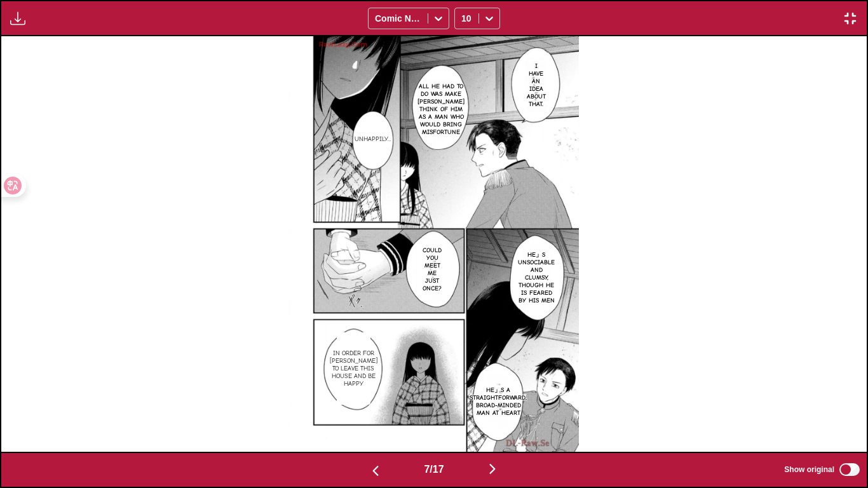 This screenshot has height=488, width=868. What do you see at coordinates (373, 139) in the screenshot?
I see `p: Unhappily...` at bounding box center [373, 139].